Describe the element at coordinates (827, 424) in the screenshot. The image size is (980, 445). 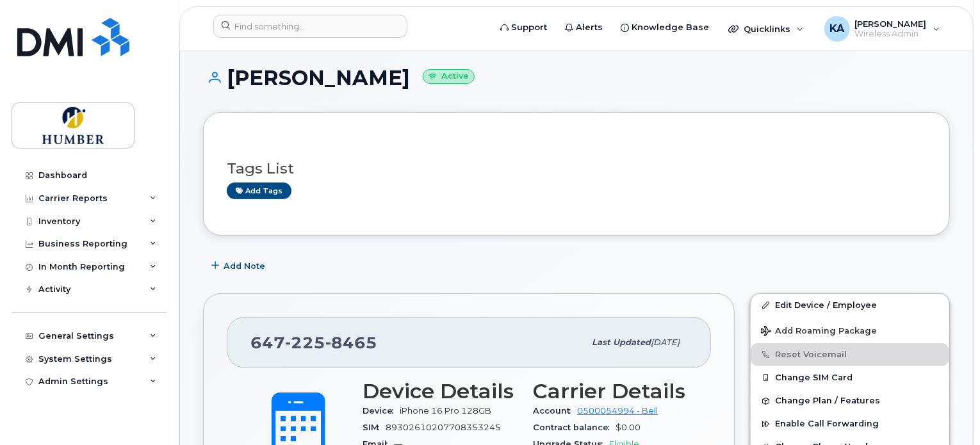
I see `span: Enable Call Forwarding` at that location.